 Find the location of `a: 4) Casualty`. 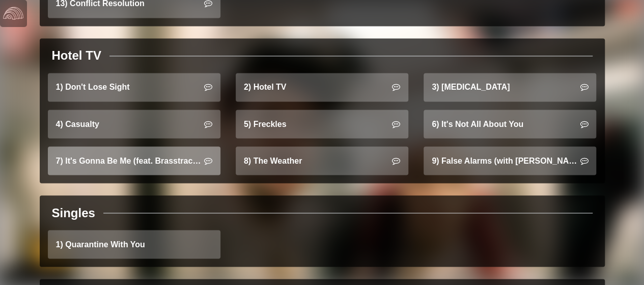

a: 4) Casualty is located at coordinates (134, 124).